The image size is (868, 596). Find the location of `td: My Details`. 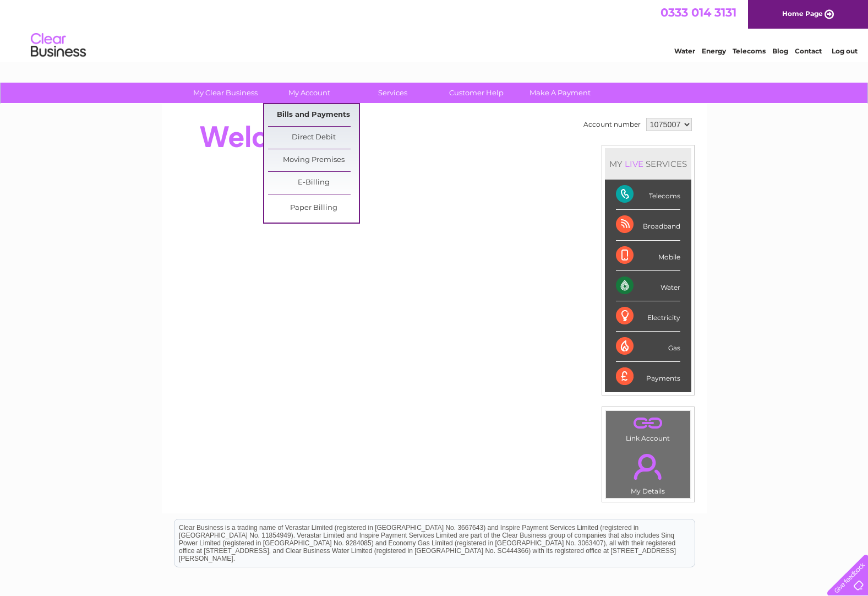

td: My Details is located at coordinates (648, 471).